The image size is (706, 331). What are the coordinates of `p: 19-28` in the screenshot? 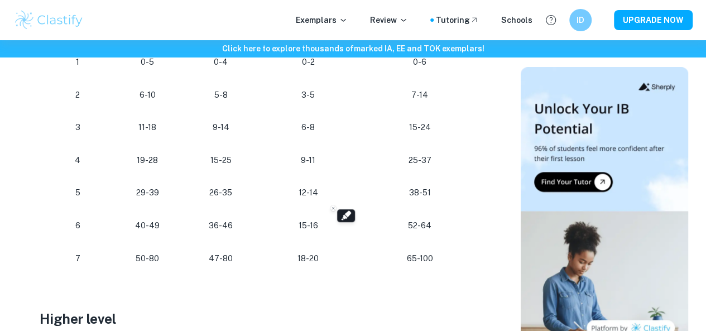 It's located at (147, 160).